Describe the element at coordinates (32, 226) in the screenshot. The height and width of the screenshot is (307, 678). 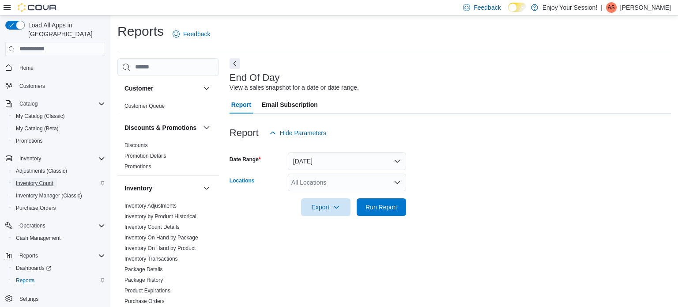
I see `span: Operations` at that location.